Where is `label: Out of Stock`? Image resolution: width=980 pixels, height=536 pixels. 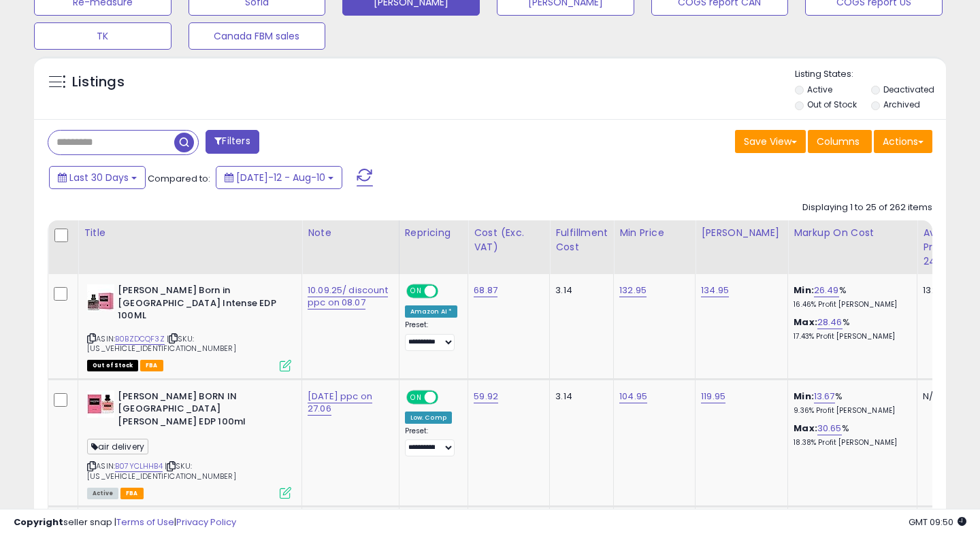 label: Out of Stock is located at coordinates (832, 104).